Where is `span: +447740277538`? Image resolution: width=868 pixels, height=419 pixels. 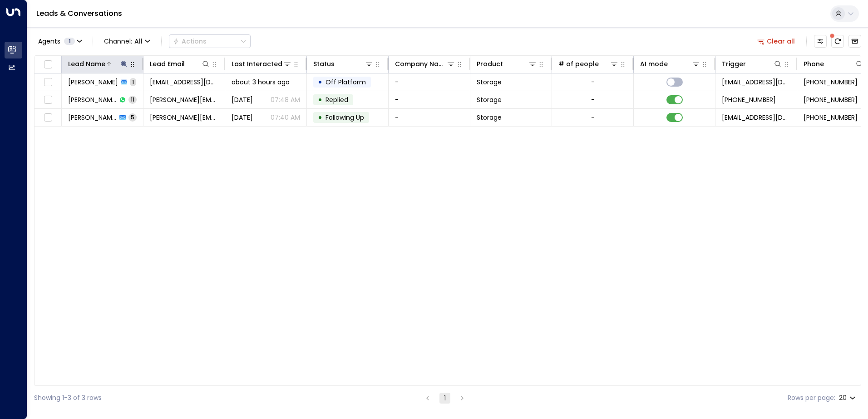 span: +447740277538 is located at coordinates (830, 82).